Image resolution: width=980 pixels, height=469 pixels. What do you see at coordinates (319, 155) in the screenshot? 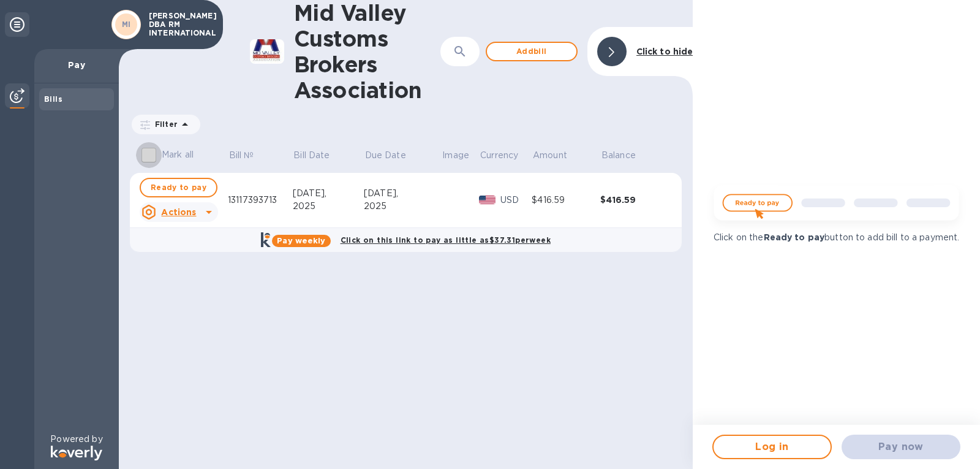
I see `span: Bill Date` at bounding box center [319, 155].